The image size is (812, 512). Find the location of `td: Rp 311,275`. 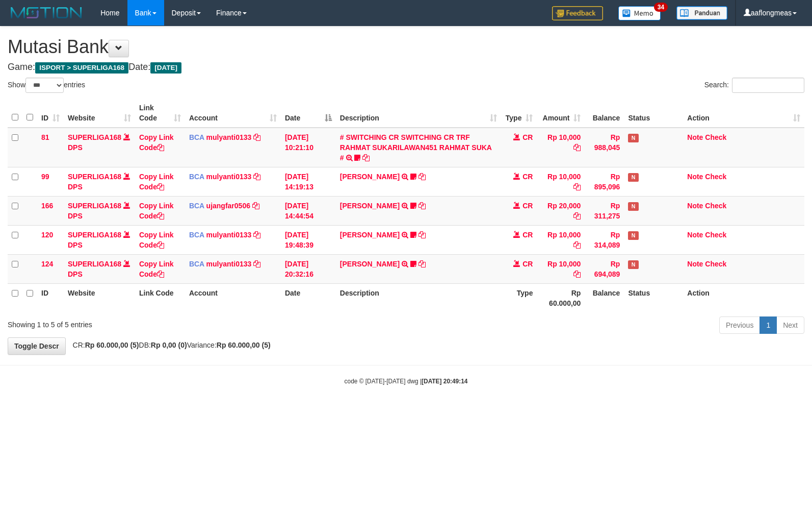

td: Rp 311,275 is located at coordinates (604, 211).